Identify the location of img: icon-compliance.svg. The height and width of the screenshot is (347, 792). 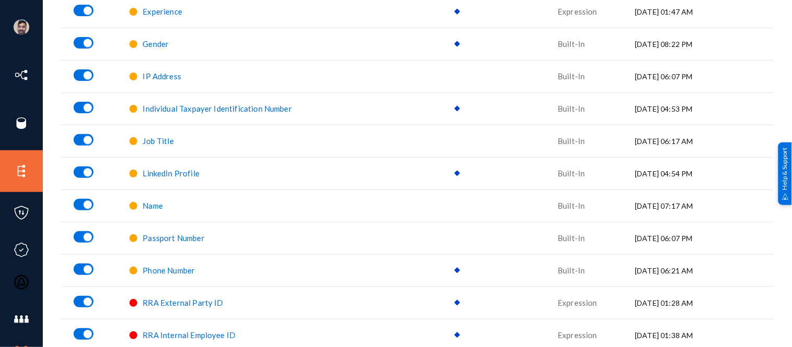
(21, 250).